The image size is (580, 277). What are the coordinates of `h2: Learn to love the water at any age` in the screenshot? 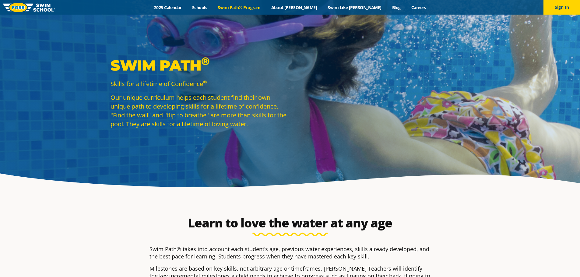 It's located at (290, 223).